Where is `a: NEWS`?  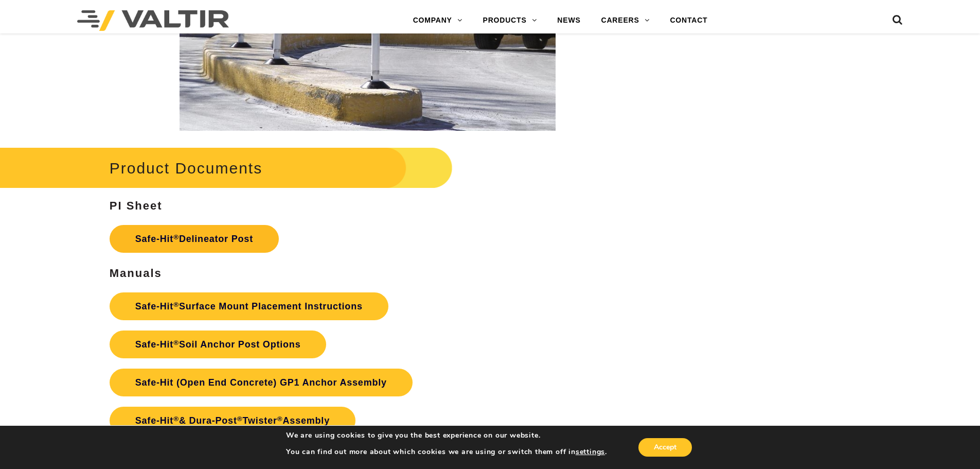 a: NEWS is located at coordinates (568, 20).